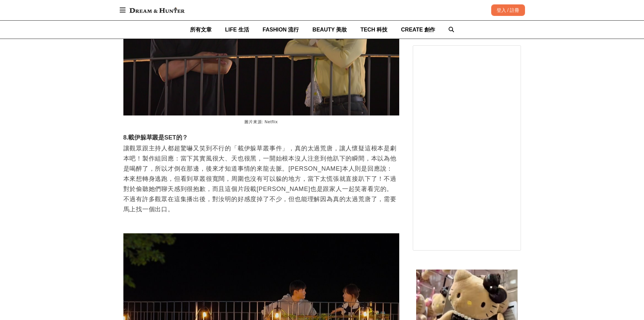 Image resolution: width=644 pixels, height=320 pixels. I want to click on span: BEAUTY 美妝, so click(330, 30).